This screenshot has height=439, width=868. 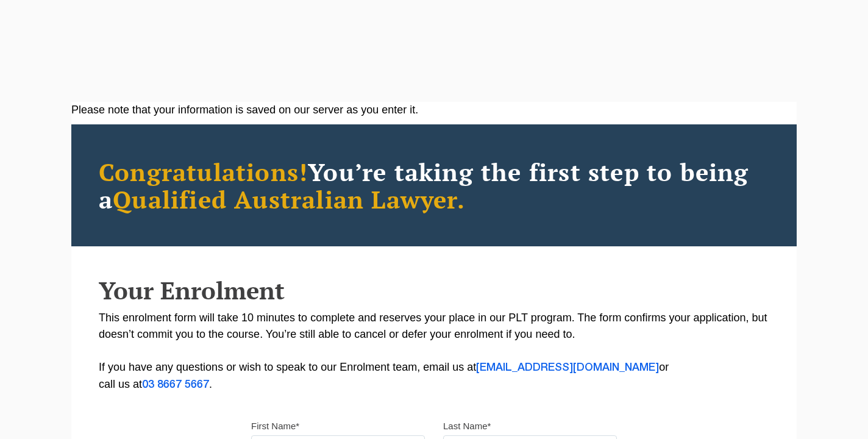 I want to click on label: First Name*, so click(x=275, y=426).